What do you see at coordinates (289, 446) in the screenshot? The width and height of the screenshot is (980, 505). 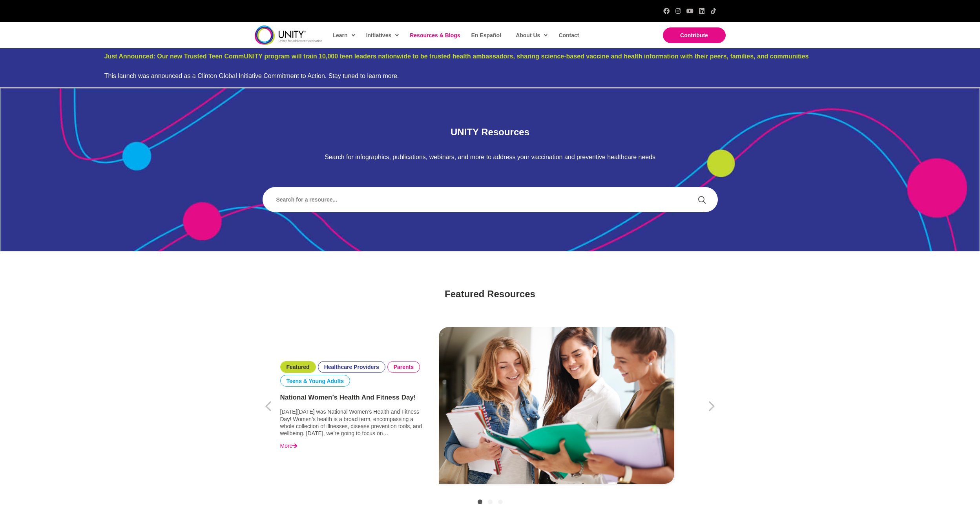 I see `a: More` at bounding box center [289, 446].